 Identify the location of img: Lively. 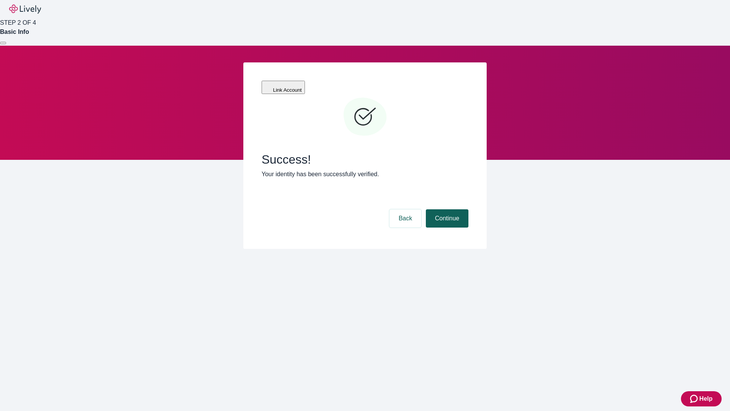
(25, 9).